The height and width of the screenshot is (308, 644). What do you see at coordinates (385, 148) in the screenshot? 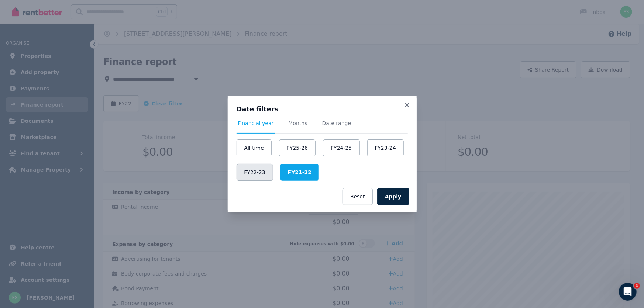
I see `button: FY23-24` at bounding box center [385, 148].